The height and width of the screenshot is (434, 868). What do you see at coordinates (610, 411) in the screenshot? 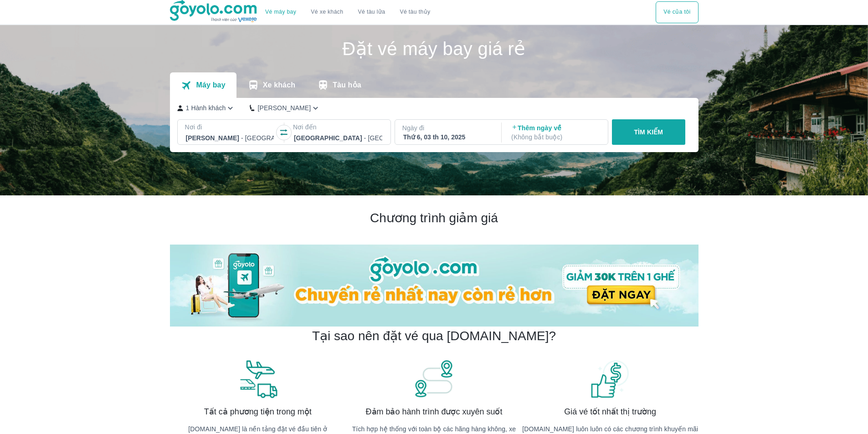
I see `span: Giá vé tốt nhất thị trường` at bounding box center [610, 411].